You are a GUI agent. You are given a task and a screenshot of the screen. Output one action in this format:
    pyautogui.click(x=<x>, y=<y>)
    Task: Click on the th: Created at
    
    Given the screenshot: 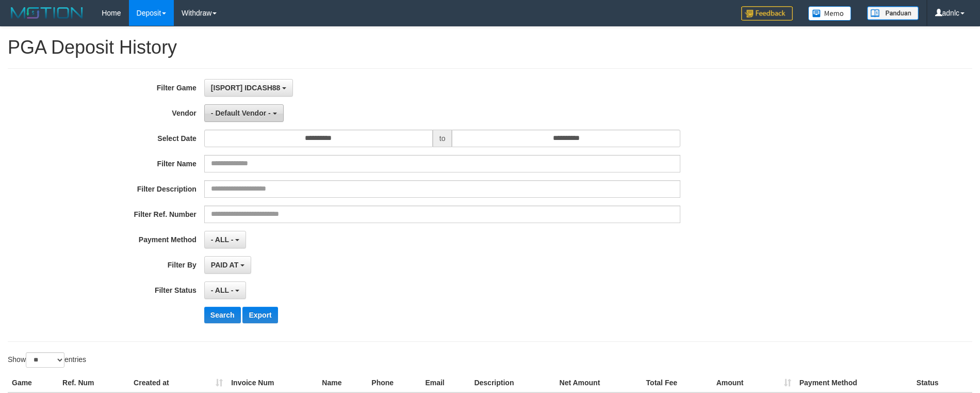 What is the action you would take?
    pyautogui.click(x=178, y=383)
    